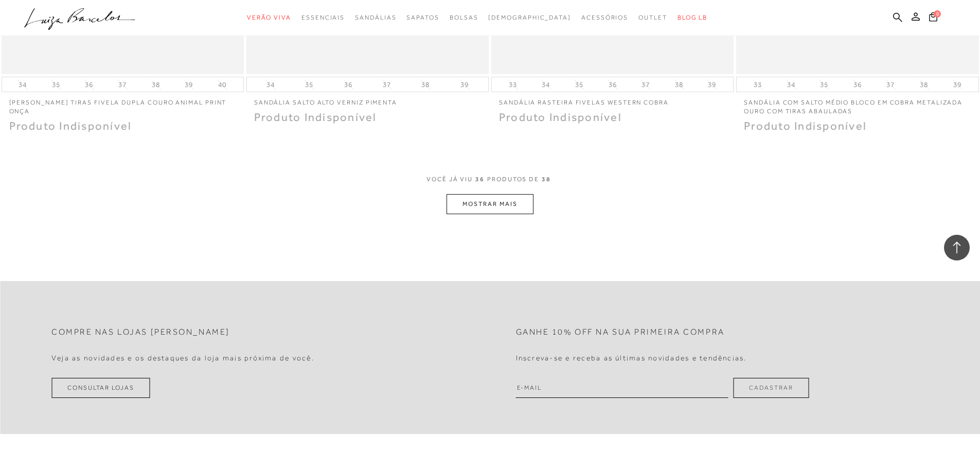 Image resolution: width=980 pixels, height=469 pixels. I want to click on button: 40, so click(222, 84).